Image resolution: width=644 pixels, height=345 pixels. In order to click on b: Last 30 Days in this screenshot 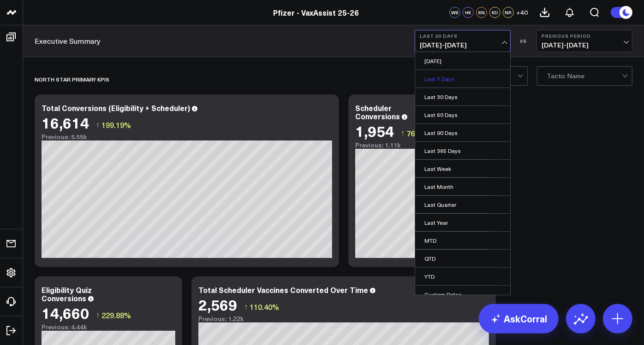, I will do `click(463, 36)`.